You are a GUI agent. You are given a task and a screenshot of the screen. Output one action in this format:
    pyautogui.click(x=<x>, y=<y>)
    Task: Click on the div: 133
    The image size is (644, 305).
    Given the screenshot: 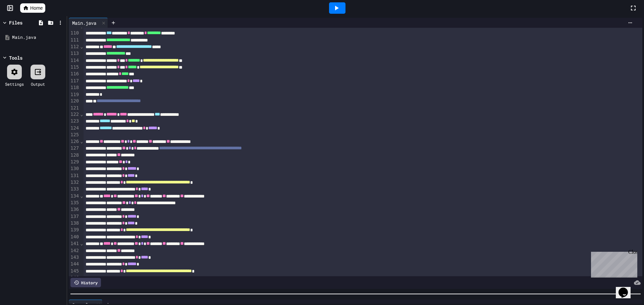 What is the action you would take?
    pyautogui.click(x=74, y=189)
    